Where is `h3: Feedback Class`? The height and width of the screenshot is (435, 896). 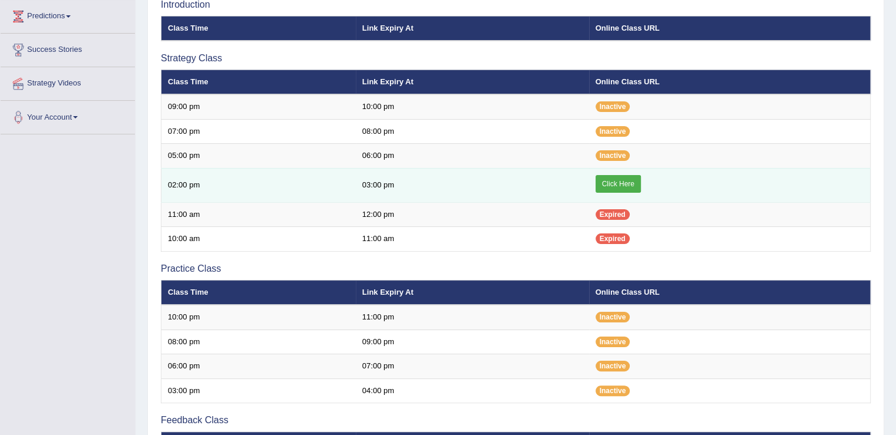 h3: Feedback Class is located at coordinates (515, 420).